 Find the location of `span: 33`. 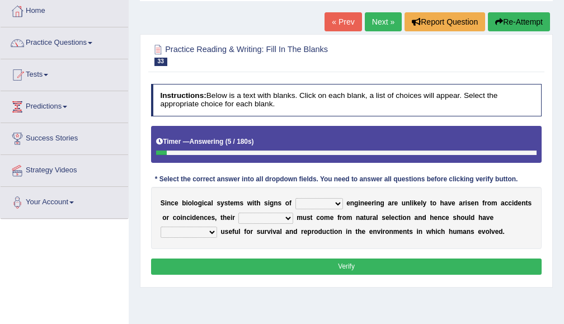

span: 33 is located at coordinates (161, 62).